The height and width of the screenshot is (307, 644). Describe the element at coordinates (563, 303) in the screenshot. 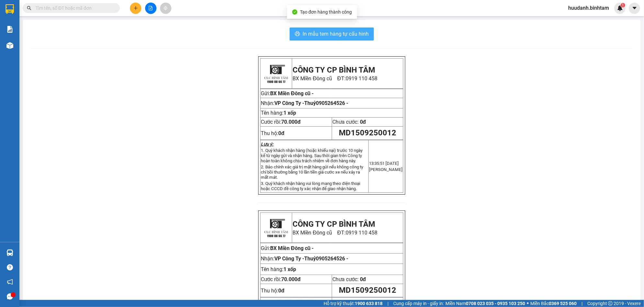

I see `strong: 0369 525 060` at that location.